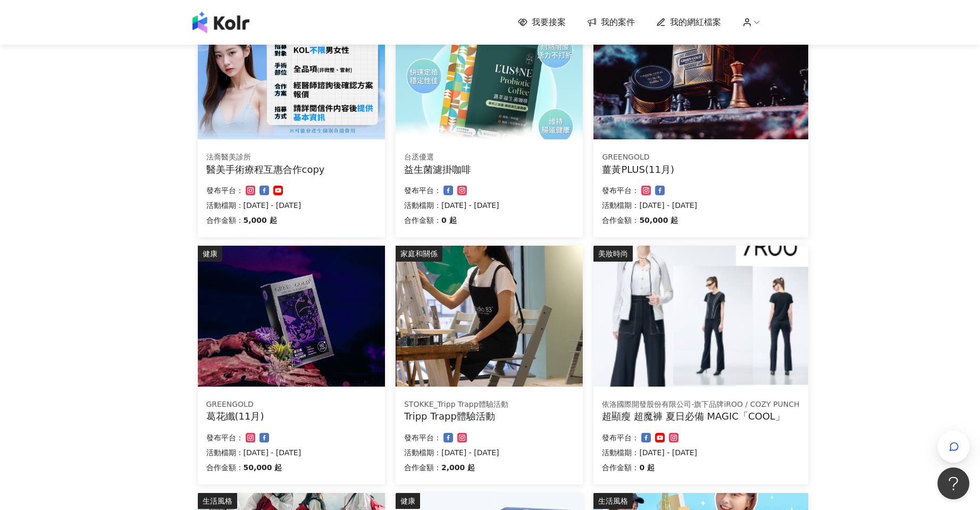 This screenshot has height=510, width=980. What do you see at coordinates (419, 254) in the screenshot?
I see `div: 家庭和關係` at bounding box center [419, 254].